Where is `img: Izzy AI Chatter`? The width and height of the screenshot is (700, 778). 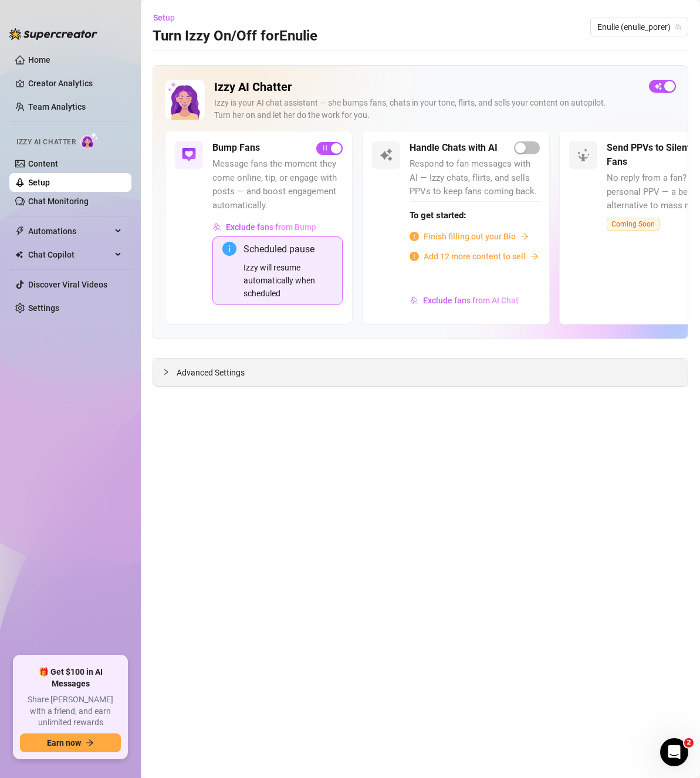 img: Izzy AI Chatter is located at coordinates (185, 100).